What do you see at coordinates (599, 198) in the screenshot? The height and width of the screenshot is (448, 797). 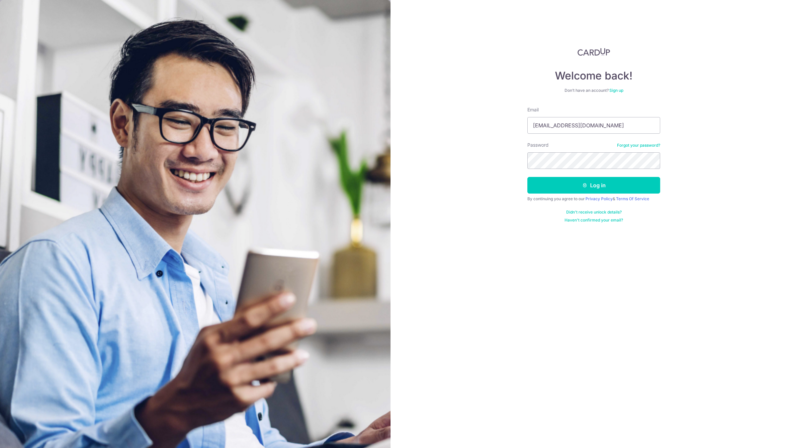 I see `a: Privacy Policy` at bounding box center [599, 198].